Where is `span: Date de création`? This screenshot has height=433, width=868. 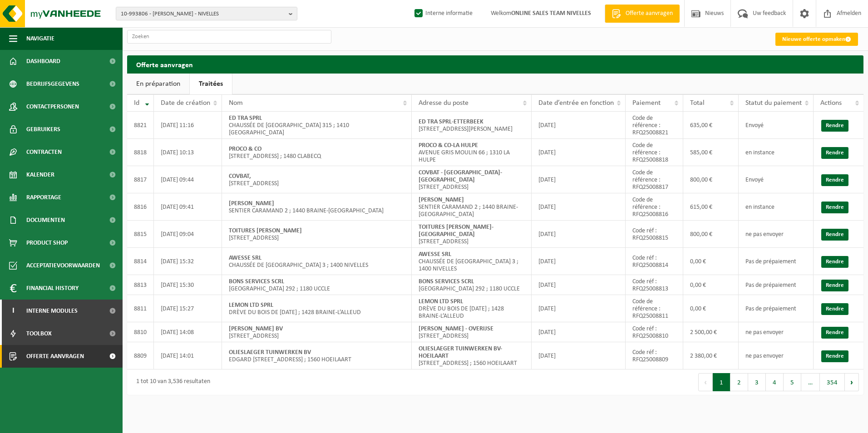 span: Date de création is located at coordinates (185, 103).